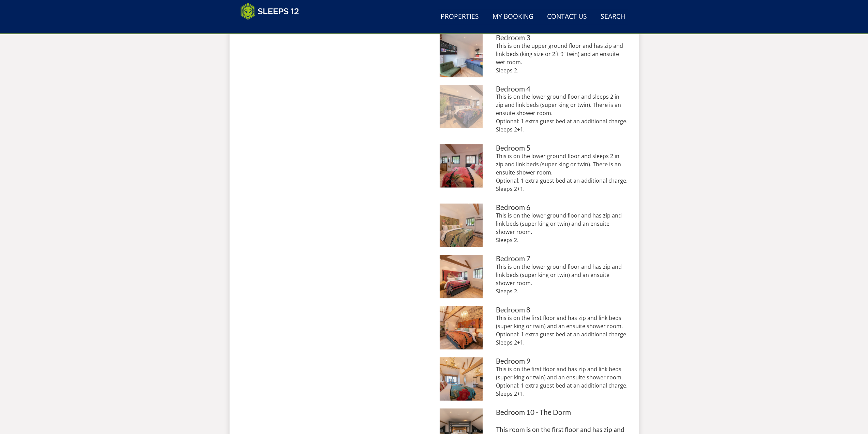 The width and height of the screenshot is (868, 434). I want to click on img: Bedroom 8, so click(461, 327).